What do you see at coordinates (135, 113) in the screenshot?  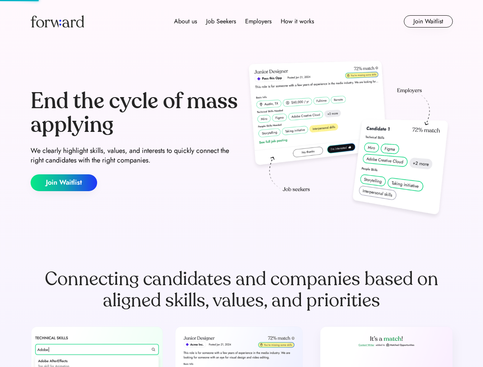 I see `div: End the cycle of mass applying` at bounding box center [135, 113].